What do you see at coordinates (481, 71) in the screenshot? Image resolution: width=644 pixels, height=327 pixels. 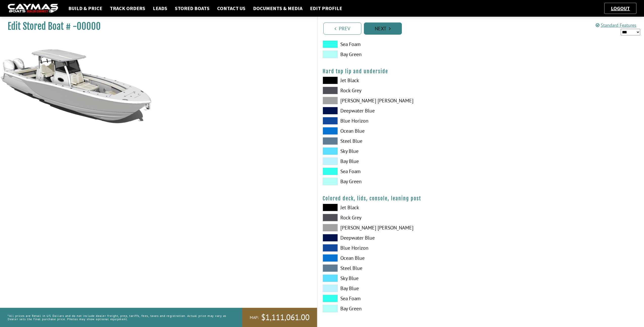 I see `h4: Hard top lip and underside` at bounding box center [481, 71].